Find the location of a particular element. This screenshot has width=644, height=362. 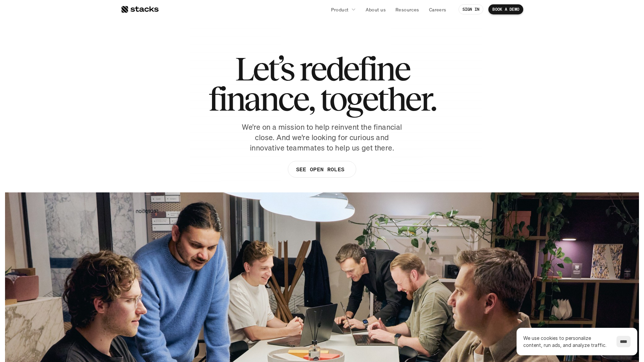

p: We use cookies to personalize content, run ads, and analyze traffic. is located at coordinates (567, 341).